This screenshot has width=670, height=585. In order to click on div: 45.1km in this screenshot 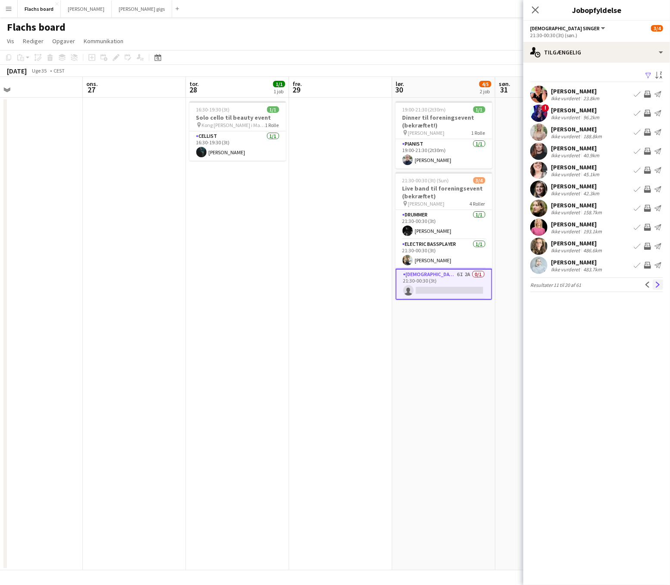, I will do `click(591, 174)`.